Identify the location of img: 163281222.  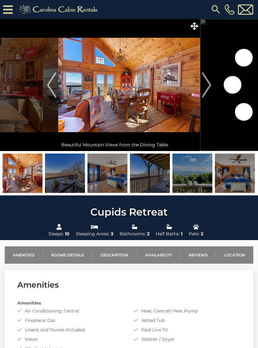
(107, 173).